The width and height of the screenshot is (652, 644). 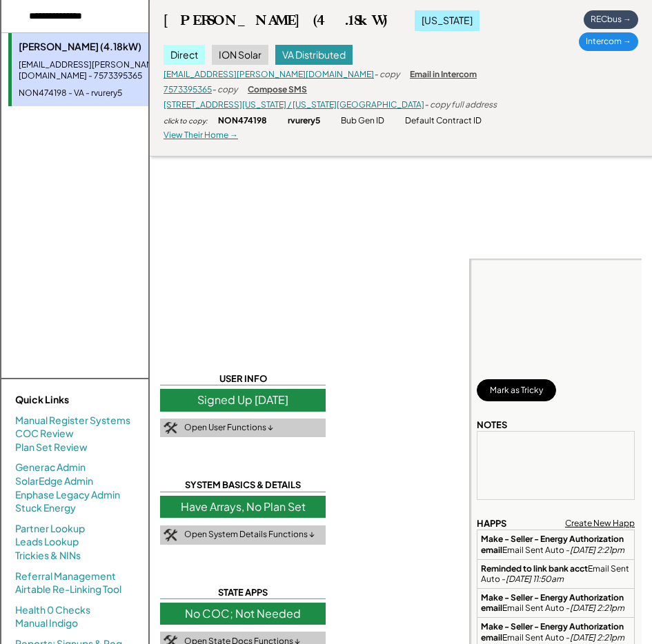 What do you see at coordinates (599, 523) in the screenshot?
I see `div: Create New Happ` at bounding box center [599, 523].